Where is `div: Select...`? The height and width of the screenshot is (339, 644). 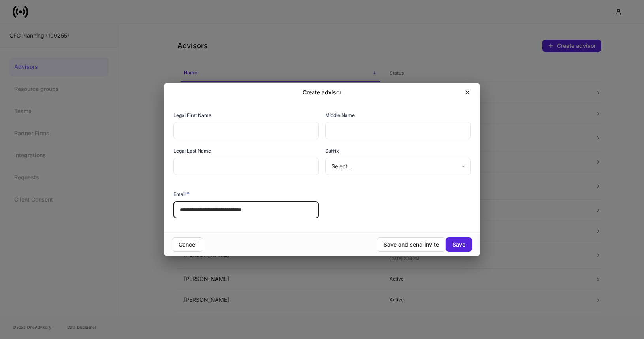
div: Select... is located at coordinates (397, 166).